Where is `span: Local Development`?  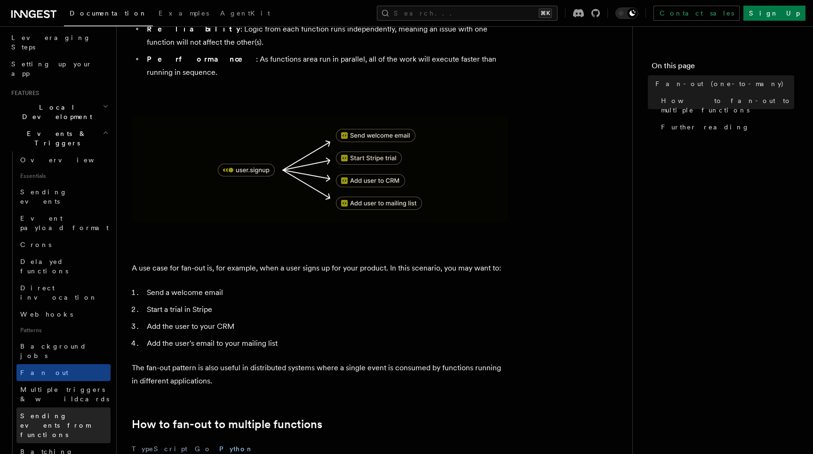
span: Local Development is located at coordinates (55, 112).